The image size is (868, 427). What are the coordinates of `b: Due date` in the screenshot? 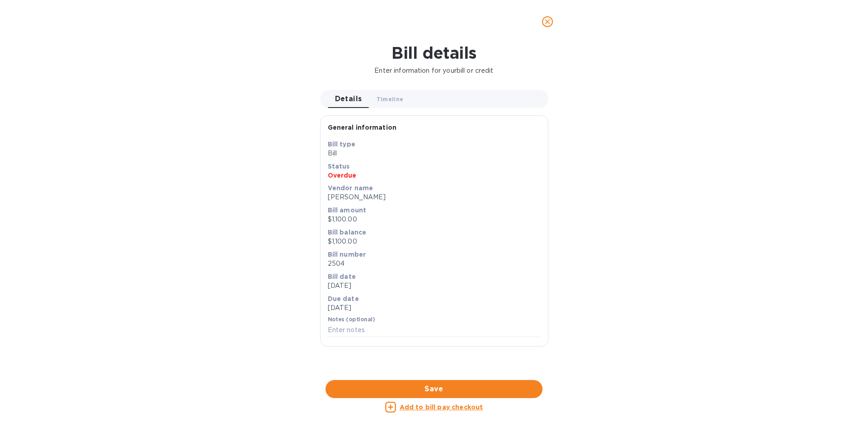 It's located at (343, 299).